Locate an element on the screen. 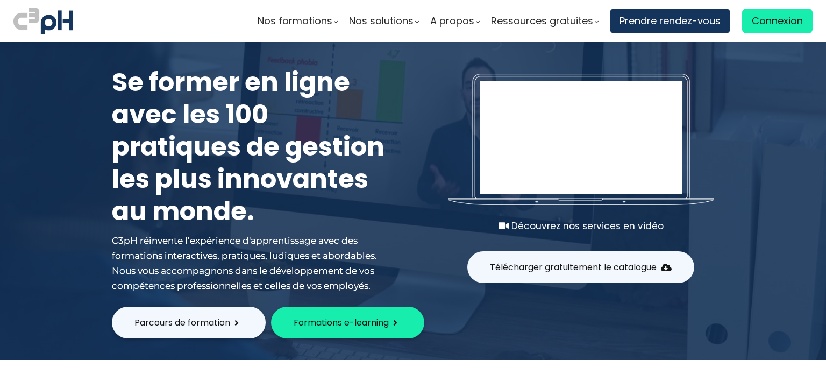 Image resolution: width=826 pixels, height=374 pixels. button: Parcours de formation is located at coordinates (189, 322).